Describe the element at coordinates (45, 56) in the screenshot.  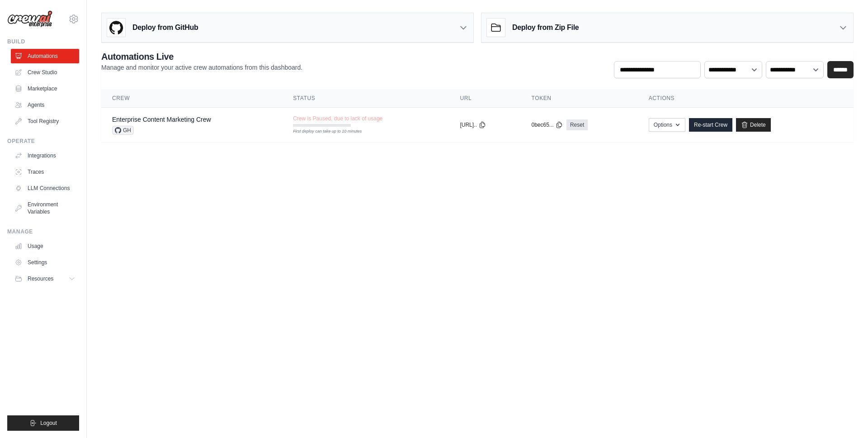
I see `a: Automations` at that location.